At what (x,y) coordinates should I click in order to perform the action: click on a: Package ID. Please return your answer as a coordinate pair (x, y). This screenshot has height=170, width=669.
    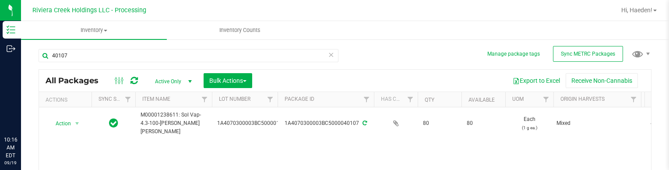
    Looking at the image, I should click on (300, 99).